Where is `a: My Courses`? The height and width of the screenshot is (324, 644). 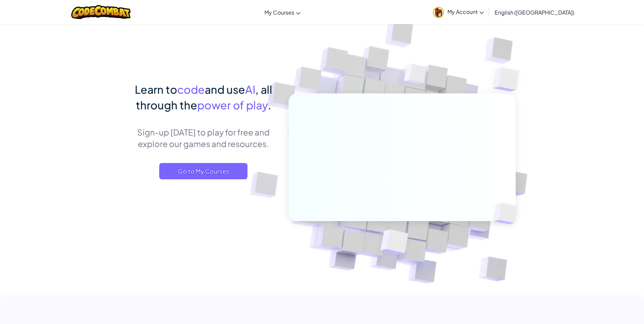
a: My Courses is located at coordinates (282, 12).